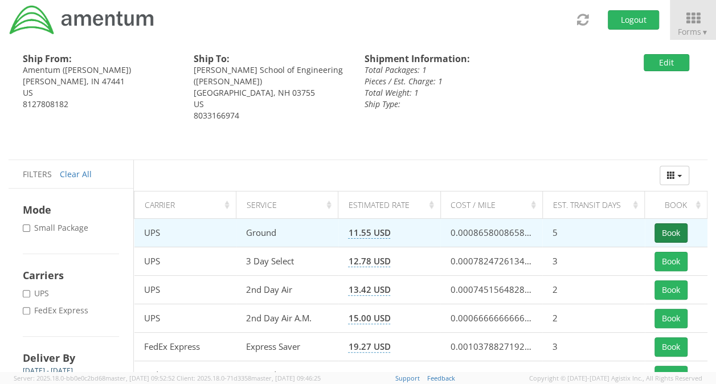 The image size is (716, 384). What do you see at coordinates (71, 275) in the screenshot?
I see `h4: Carriers` at bounding box center [71, 275].